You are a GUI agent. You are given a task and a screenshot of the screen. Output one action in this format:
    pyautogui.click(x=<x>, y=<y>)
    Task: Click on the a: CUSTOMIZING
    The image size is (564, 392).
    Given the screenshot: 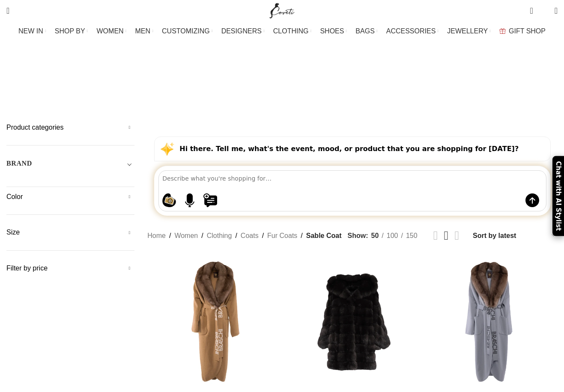 What is the action you would take?
    pyautogui.click(x=187, y=31)
    